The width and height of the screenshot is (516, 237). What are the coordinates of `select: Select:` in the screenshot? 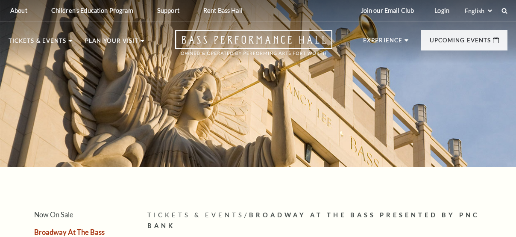 It's located at (478, 11).